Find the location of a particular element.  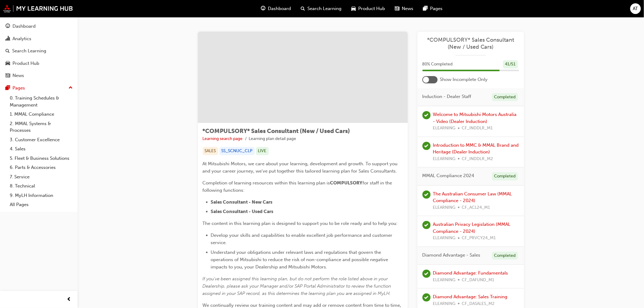

a: 8. Technical is located at coordinates (41, 186).